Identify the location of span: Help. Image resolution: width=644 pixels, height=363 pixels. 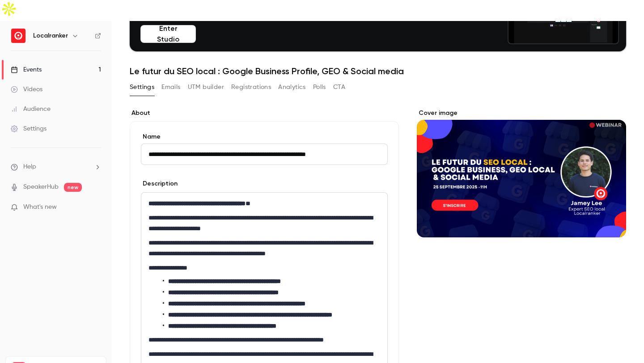
(30, 167).